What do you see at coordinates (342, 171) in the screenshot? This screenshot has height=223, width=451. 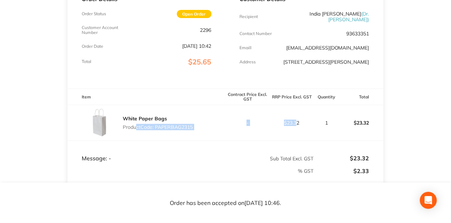 I see `p: $2.33` at bounding box center [342, 171].